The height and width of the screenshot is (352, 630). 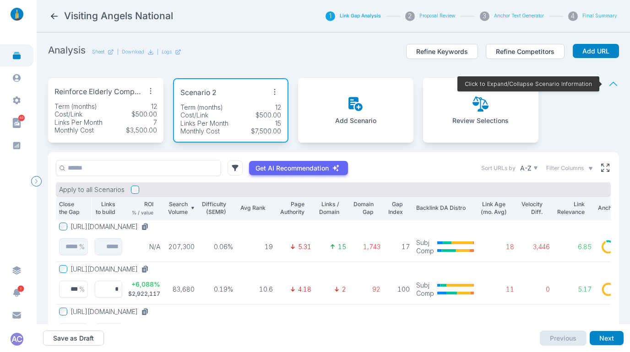 What do you see at coordinates (266, 131) in the screenshot?
I see `p: $7,500.00` at bounding box center [266, 131].